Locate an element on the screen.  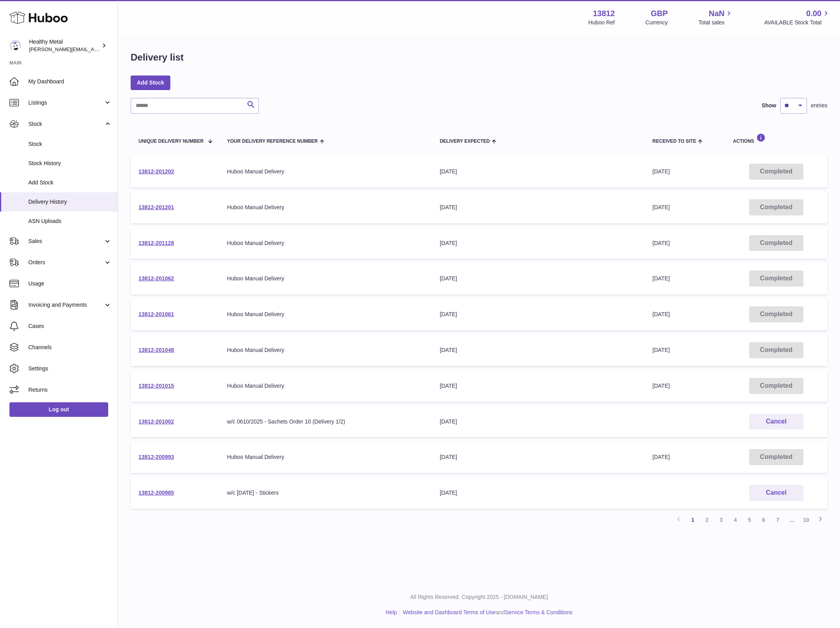
span: Stock History is located at coordinates (70, 163).